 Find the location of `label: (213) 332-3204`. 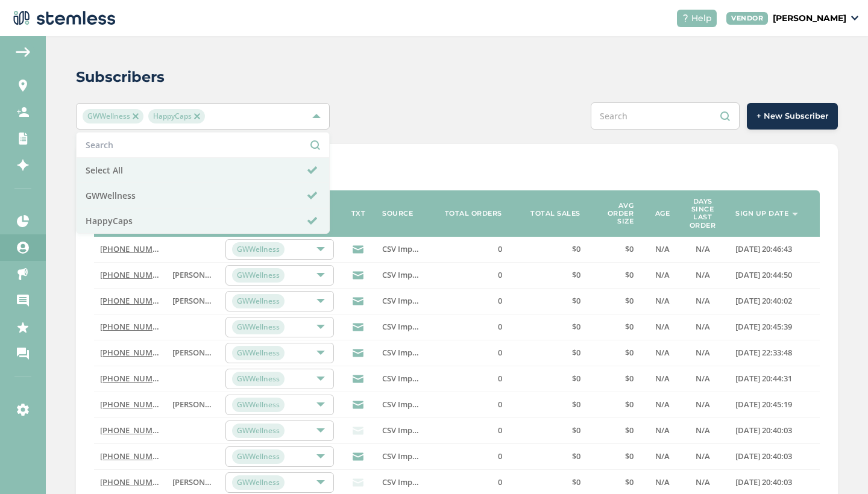

label: (213) 332-3204 is located at coordinates (130, 275).